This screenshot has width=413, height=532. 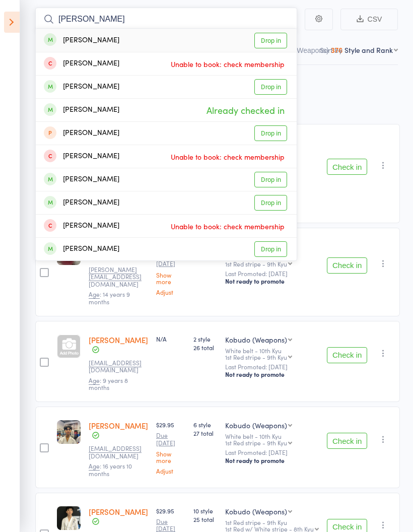 What do you see at coordinates (109, 298) in the screenshot?
I see `span: : 14 years 9 months` at bounding box center [109, 298].